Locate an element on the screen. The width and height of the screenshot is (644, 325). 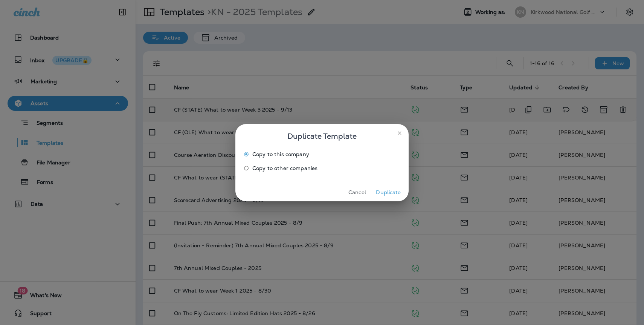
button: close is located at coordinates (399, 133).